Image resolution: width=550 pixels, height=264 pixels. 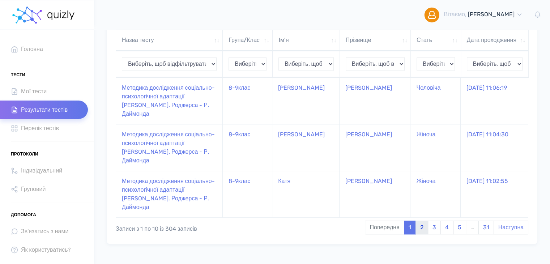 What do you see at coordinates (375, 40) in the screenshot?
I see `th: Прізвище: активувати для сортування стовпців за зростанням` at bounding box center [375, 40].